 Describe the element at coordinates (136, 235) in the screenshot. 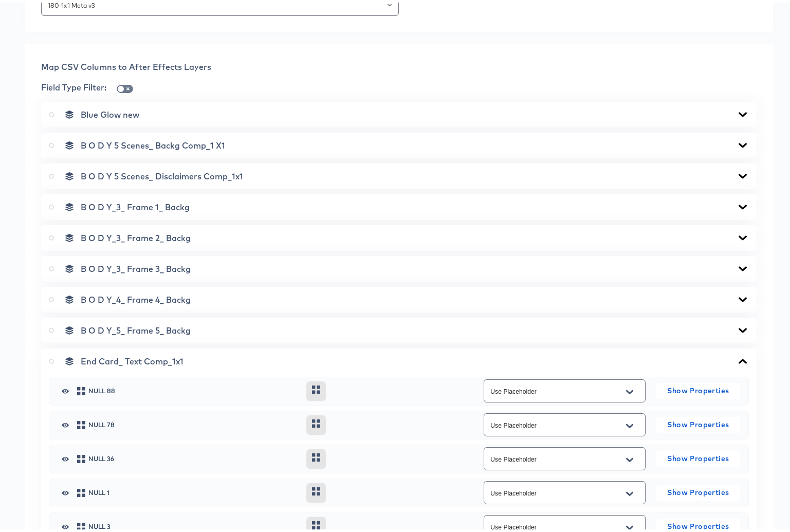

I see `span: B O D Y_3_ Frame 2_ Backg` at that location.